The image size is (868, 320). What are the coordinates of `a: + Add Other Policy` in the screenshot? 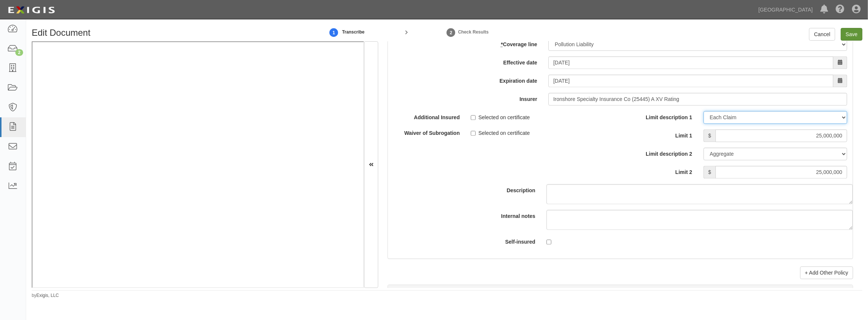 It's located at (826, 273).